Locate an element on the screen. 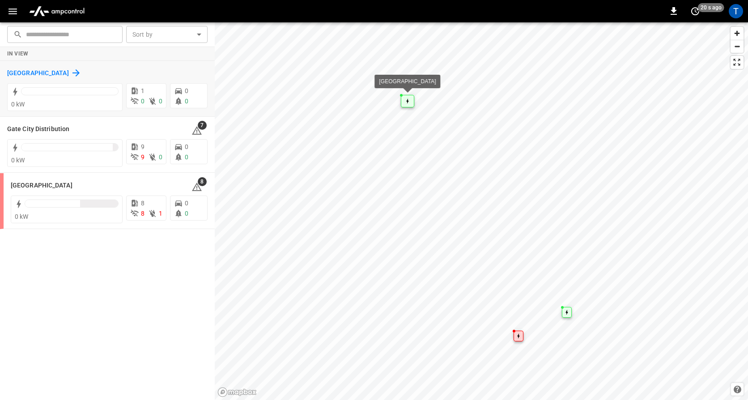 Image resolution: width=748 pixels, height=400 pixels. button: set refresh interval is located at coordinates (695, 11).